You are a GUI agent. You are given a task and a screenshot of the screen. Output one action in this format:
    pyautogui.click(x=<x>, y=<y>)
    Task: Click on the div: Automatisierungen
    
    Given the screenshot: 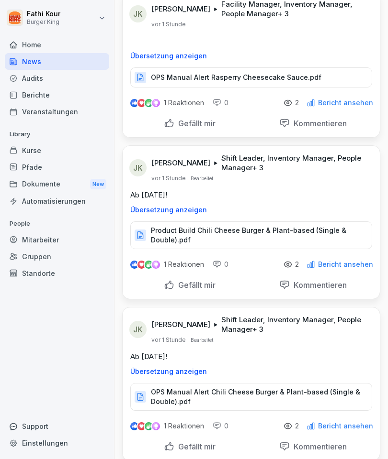 What is the action you would take?
    pyautogui.click(x=57, y=201)
    